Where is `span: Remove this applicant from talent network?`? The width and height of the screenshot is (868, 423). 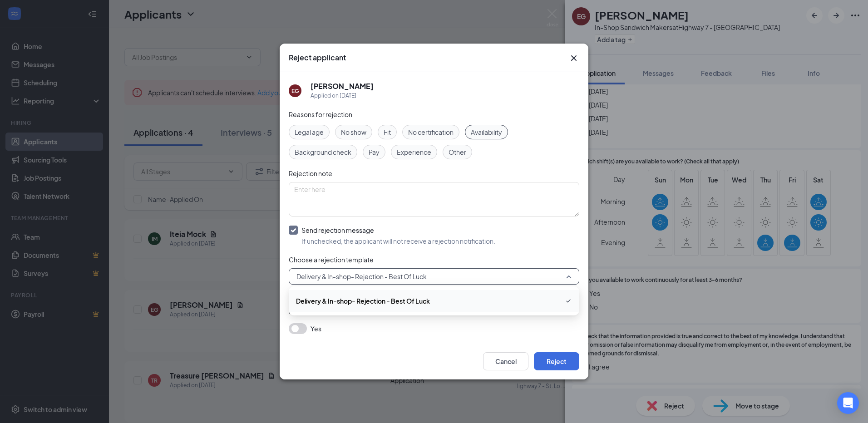 span: Remove this applicant from talent network? is located at coordinates (353, 311).